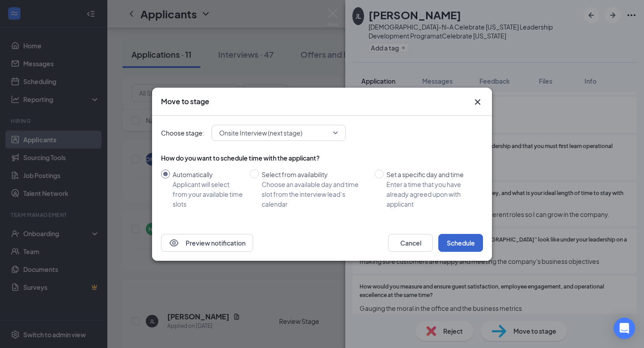 The image size is (644, 348). Describe the element at coordinates (207, 243) in the screenshot. I see `button: EyePreview notification` at that location.